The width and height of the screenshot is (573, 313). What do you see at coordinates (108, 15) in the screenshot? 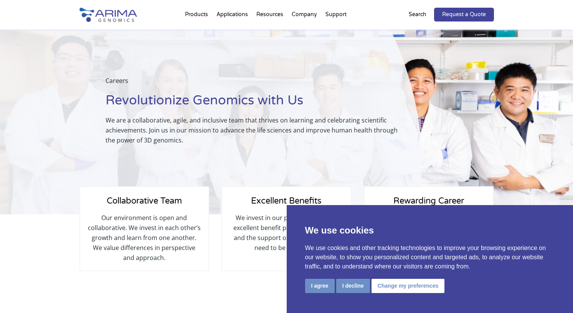
I see `img: Arima-Genomics-logo` at bounding box center [108, 15].